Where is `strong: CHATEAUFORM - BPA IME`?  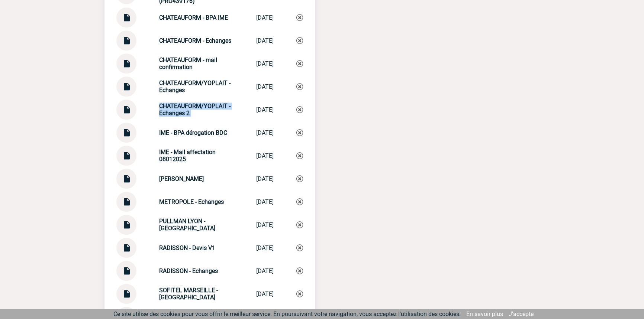
strong: CHATEAUFORM - BPA IME is located at coordinates (193, 18).